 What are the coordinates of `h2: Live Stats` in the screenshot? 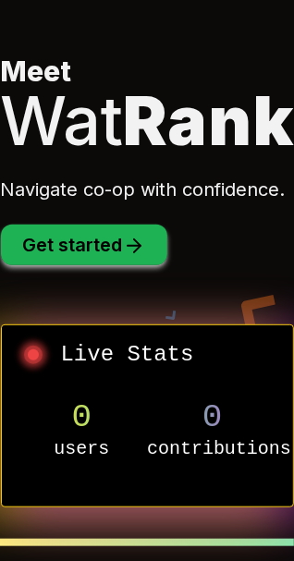 It's located at (147, 355).